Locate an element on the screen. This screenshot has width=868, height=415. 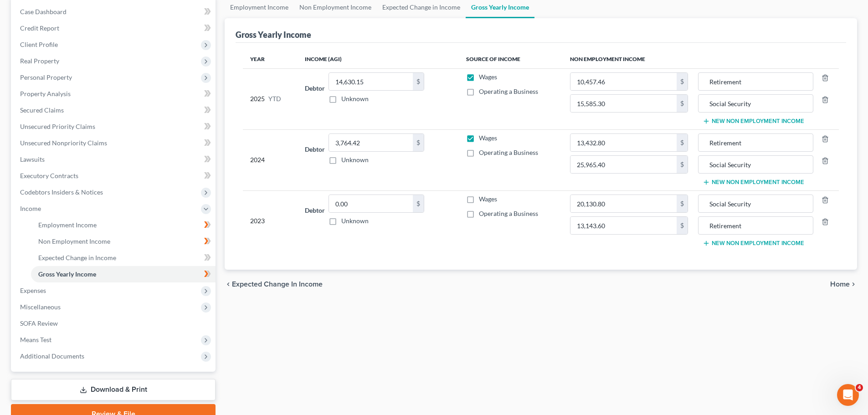
a: Expected Change in Income is located at coordinates (123, 258).